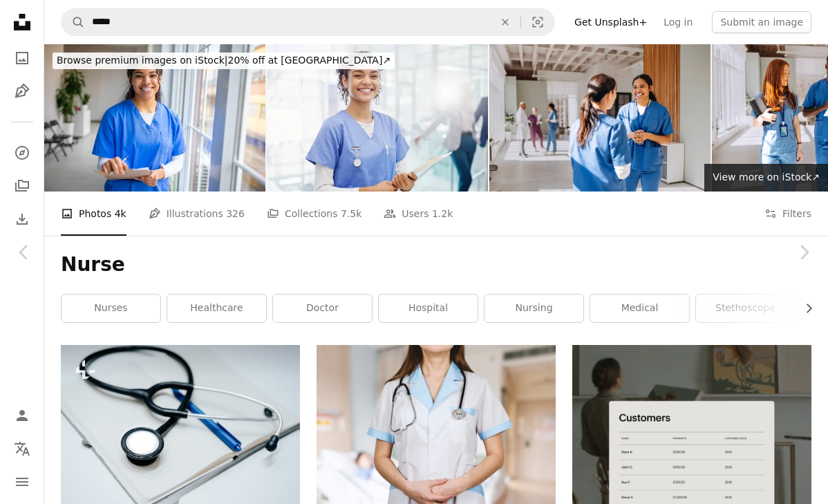 The width and height of the screenshot is (828, 504). What do you see at coordinates (436, 433) in the screenshot?
I see `a: woman in white button up shirt and blue stethoscope` at bounding box center [436, 433].